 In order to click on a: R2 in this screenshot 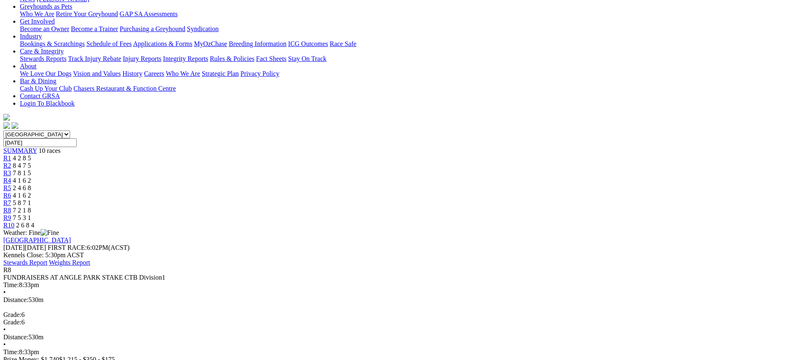, I will do `click(7, 165)`.